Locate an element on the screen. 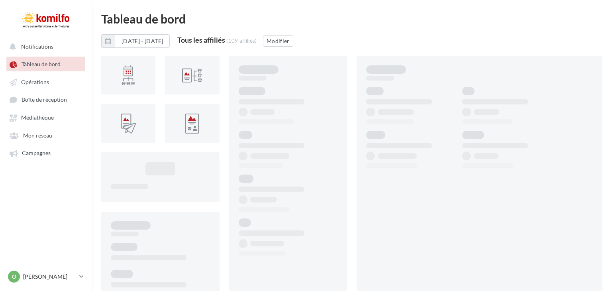  span: Opérations is located at coordinates (35, 82).